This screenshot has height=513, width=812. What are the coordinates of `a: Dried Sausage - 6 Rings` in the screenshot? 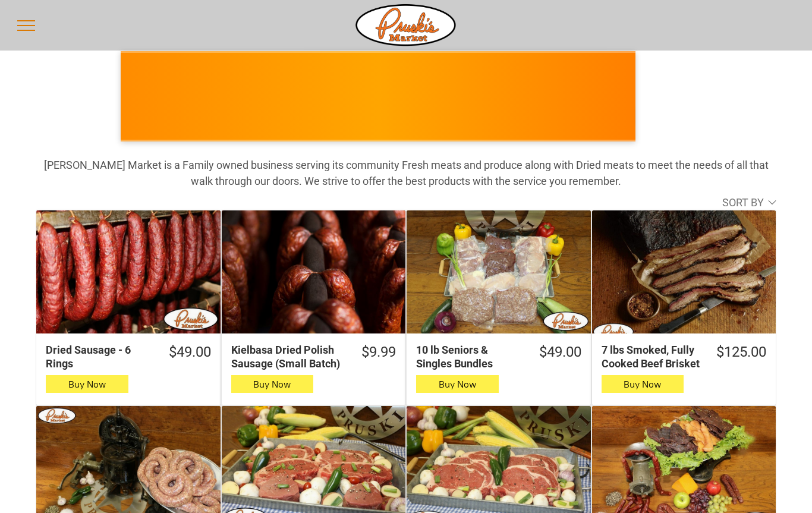 It's located at (128, 272).